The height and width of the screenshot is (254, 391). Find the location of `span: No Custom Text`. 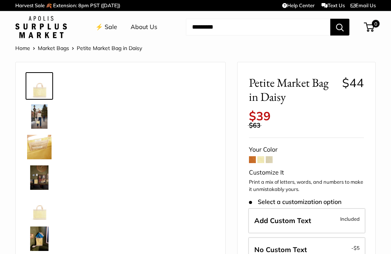

span: No Custom Text is located at coordinates (281, 250).